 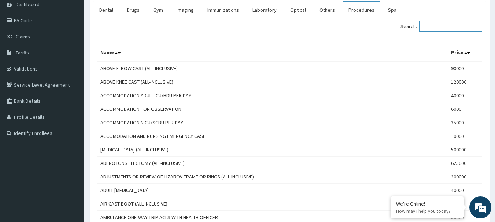 I want to click on td: 200000, so click(x=465, y=177).